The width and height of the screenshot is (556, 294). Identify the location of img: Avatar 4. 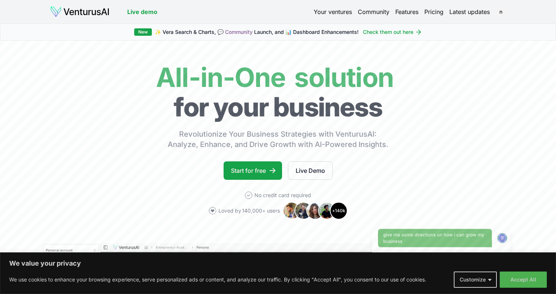
(327, 211).